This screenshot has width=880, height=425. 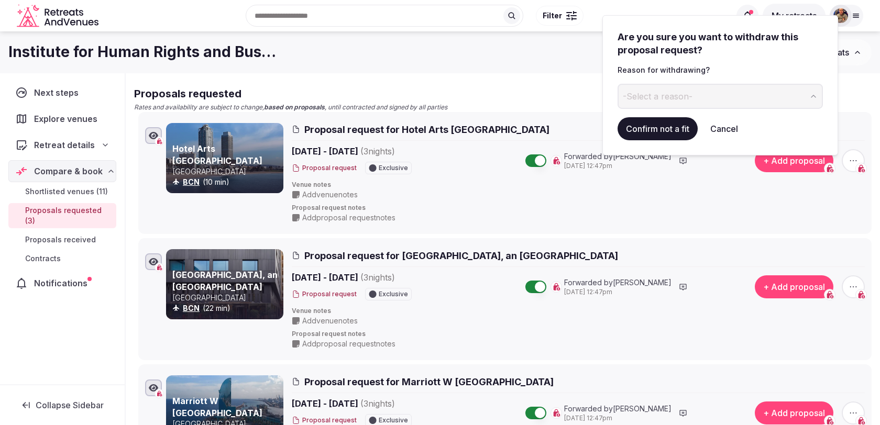 What do you see at coordinates (59, 16) in the screenshot?
I see `svg: Retreats and Venues company logo` at bounding box center [59, 16].